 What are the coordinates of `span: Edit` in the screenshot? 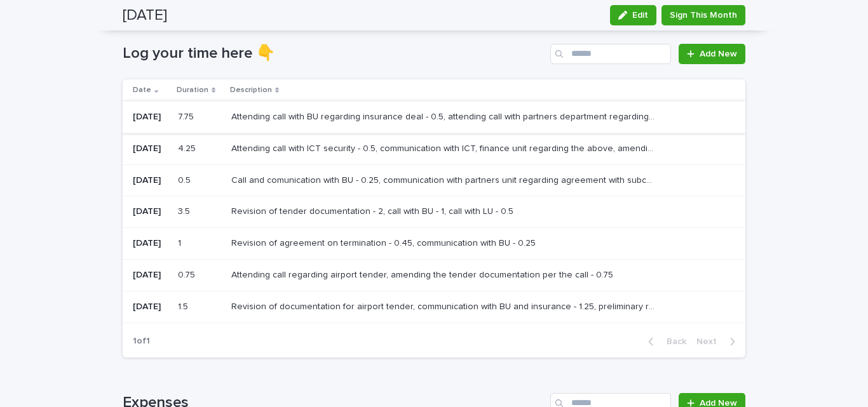 It's located at (640, 15).